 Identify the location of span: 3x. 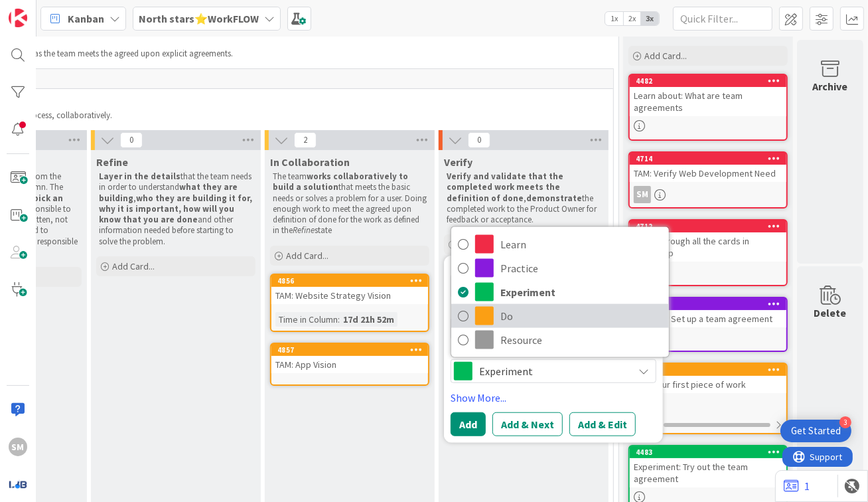
(650, 19).